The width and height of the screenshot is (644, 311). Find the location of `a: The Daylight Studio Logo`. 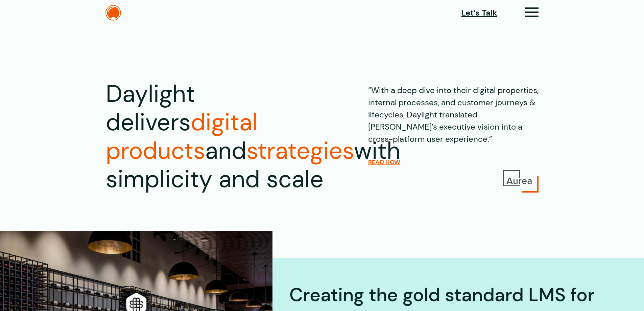

a: The Daylight Studio Logo is located at coordinates (113, 13).